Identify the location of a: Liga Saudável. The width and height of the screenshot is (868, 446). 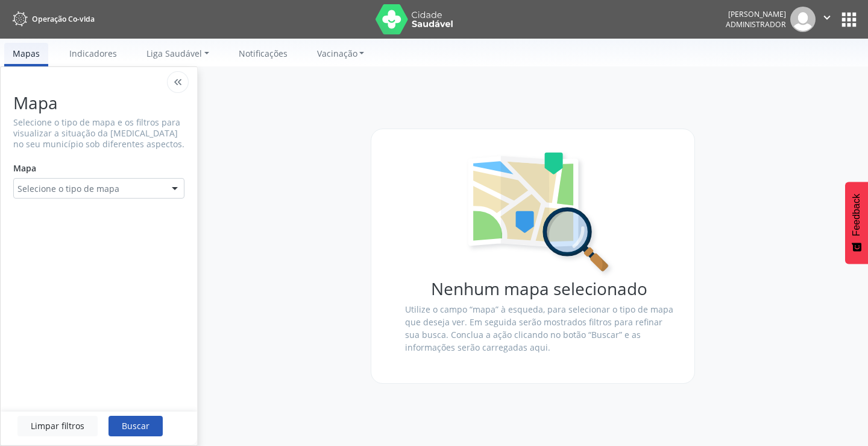
(178, 53).